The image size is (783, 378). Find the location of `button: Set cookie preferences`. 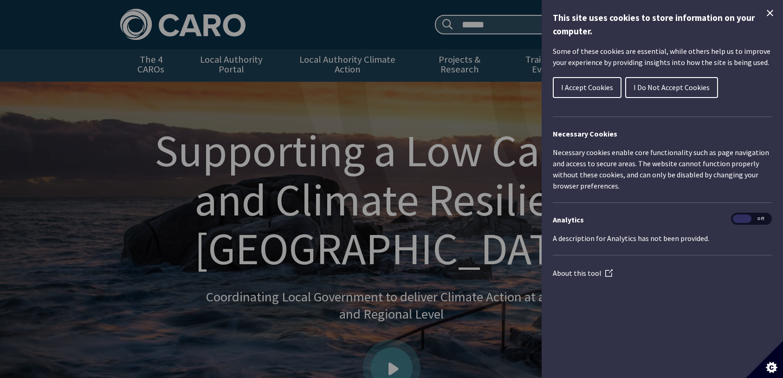

button: Set cookie preferences is located at coordinates (764, 359).